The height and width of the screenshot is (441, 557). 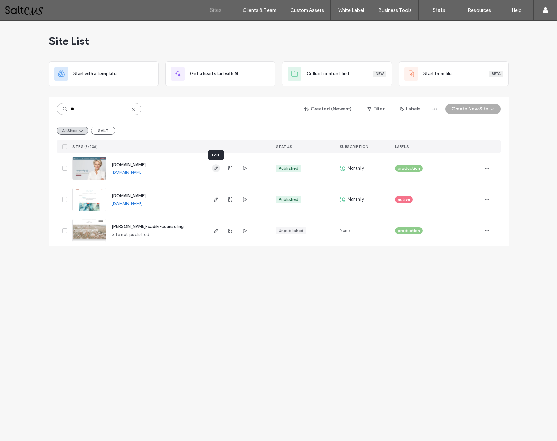 I want to click on div: Get a head start with AI, so click(x=220, y=74).